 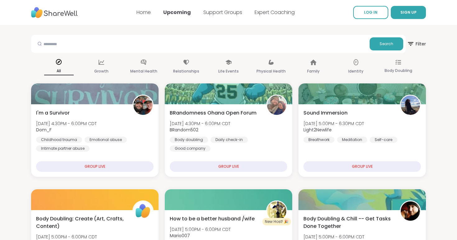 What do you see at coordinates (410, 105) in the screenshot?
I see `img: Light2Newlife` at bounding box center [410, 105].